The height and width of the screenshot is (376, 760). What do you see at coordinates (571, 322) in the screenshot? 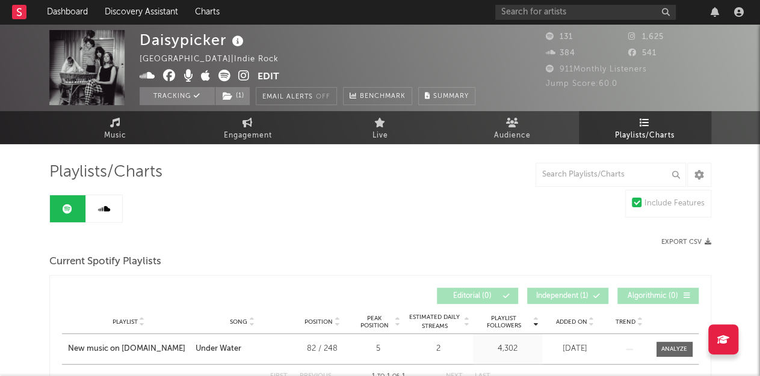
I see `span: Added On` at bounding box center [571, 322].